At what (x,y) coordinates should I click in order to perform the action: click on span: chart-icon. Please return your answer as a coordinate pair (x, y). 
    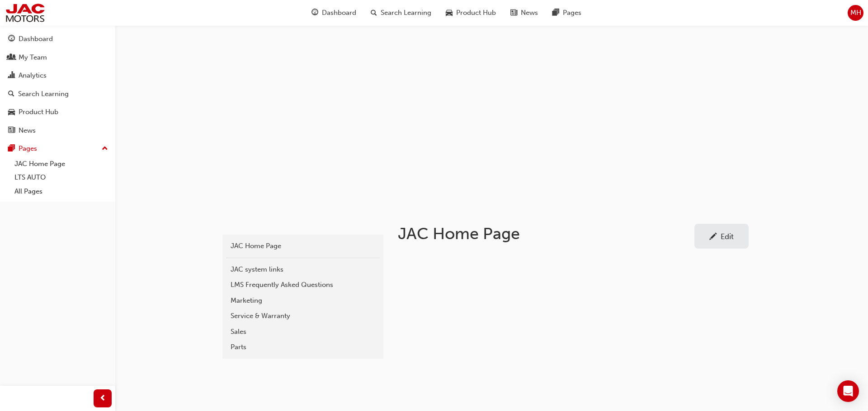
    Looking at the image, I should click on (12, 76).